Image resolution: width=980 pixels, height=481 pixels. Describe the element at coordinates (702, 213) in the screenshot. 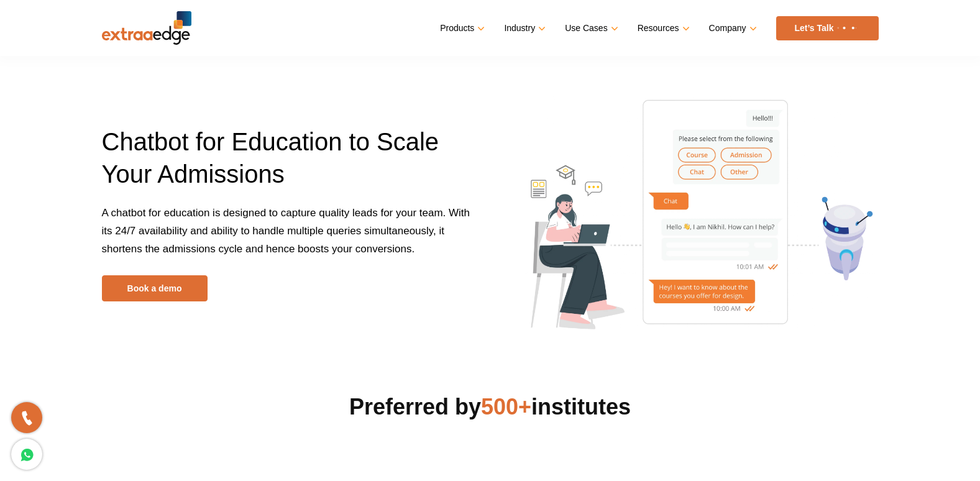

I see `img: chatbot` at that location.